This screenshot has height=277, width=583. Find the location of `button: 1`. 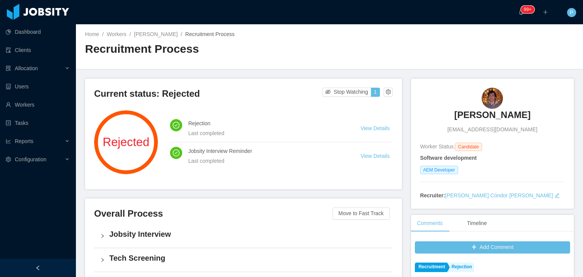

button: 1 is located at coordinates (376, 92).